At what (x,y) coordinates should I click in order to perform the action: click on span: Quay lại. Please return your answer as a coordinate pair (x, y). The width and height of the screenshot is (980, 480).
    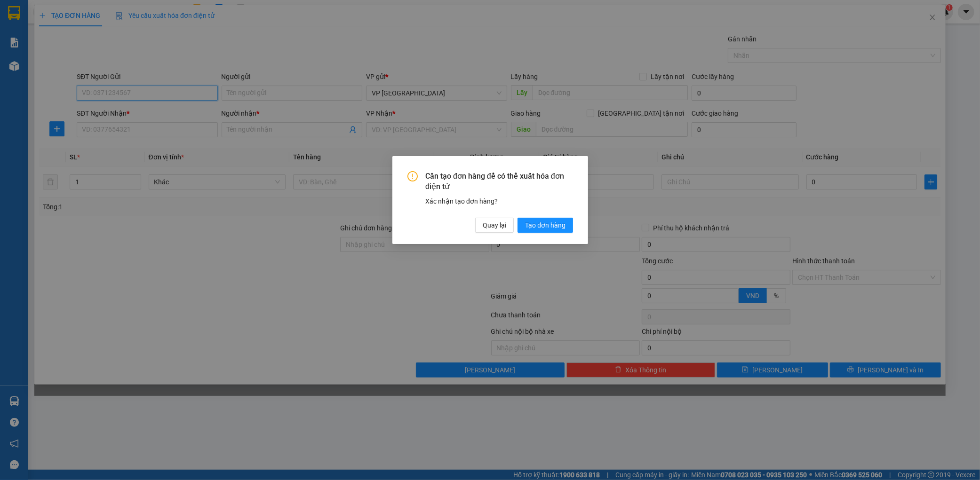
    Looking at the image, I should click on (494, 225).